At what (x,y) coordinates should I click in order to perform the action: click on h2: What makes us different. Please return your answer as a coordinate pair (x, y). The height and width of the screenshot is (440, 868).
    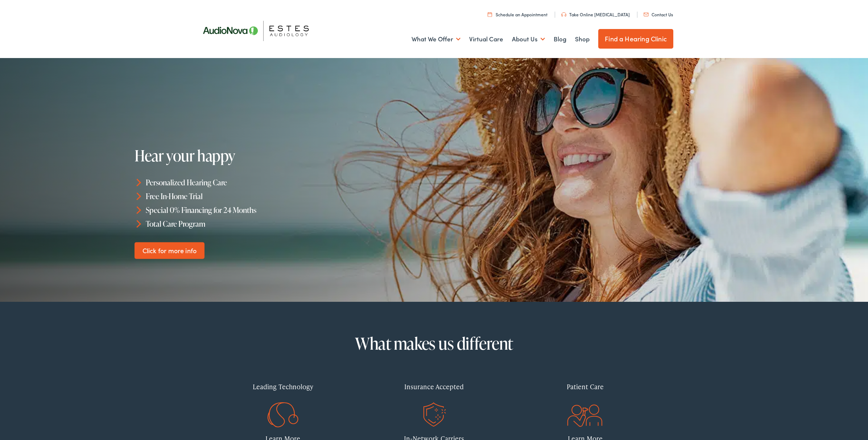
    Looking at the image, I should click on (434, 343).